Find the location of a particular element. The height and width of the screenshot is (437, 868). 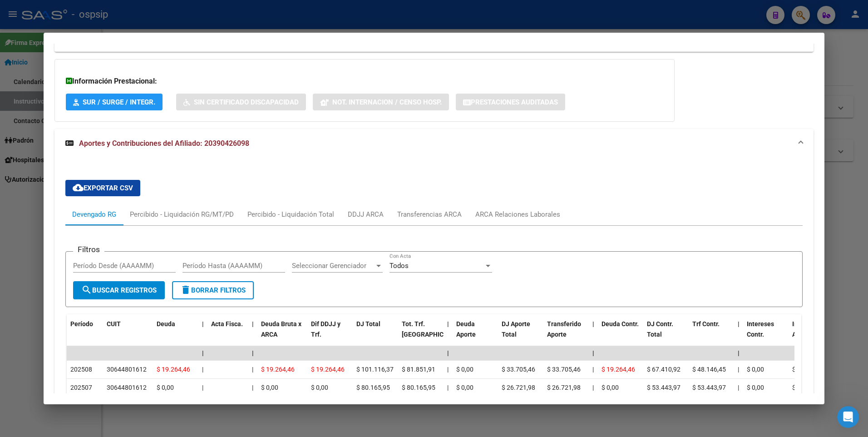

mat-expansion-panel-header: Aportes y Contribuciones del Afiliado: 20390426098 is located at coordinates (434, 144).